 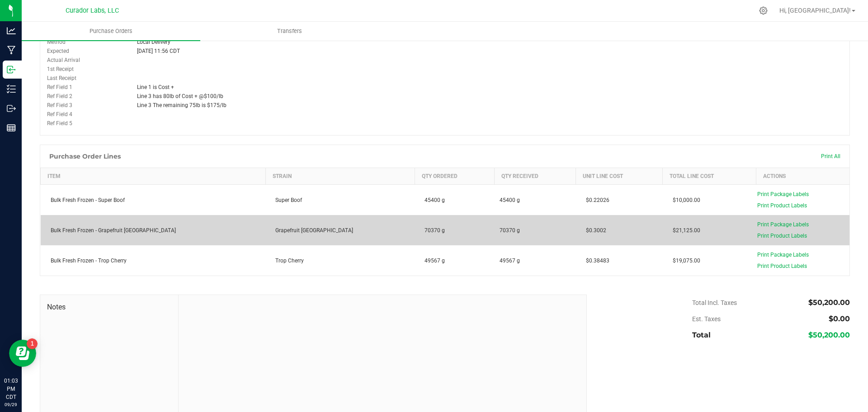 I want to click on span: Total Incl. Taxes, so click(x=714, y=303).